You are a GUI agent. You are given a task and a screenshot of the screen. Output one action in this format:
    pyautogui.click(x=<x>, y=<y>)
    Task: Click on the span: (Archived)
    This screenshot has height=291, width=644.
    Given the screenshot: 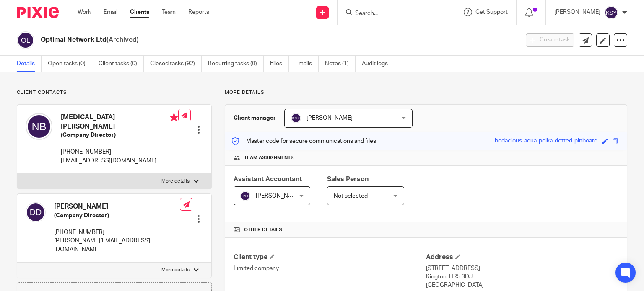 What is the action you would take?
    pyautogui.click(x=123, y=40)
    